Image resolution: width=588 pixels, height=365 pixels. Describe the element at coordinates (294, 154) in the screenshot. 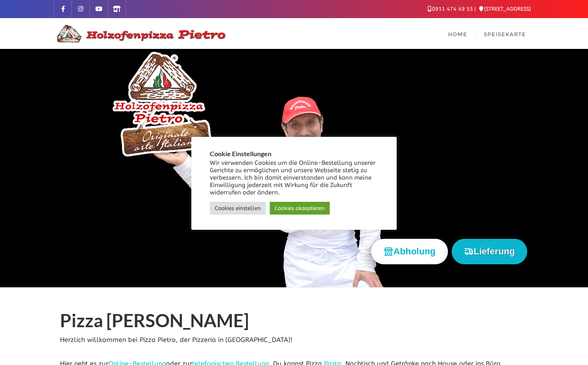

I see `h5: Cookie Einstellungen` at that location.